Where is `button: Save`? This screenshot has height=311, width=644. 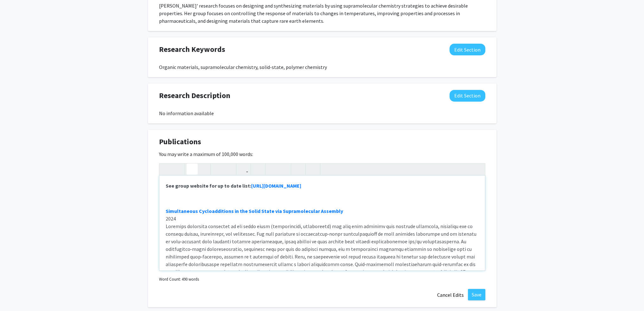
button: Save is located at coordinates (477, 295).